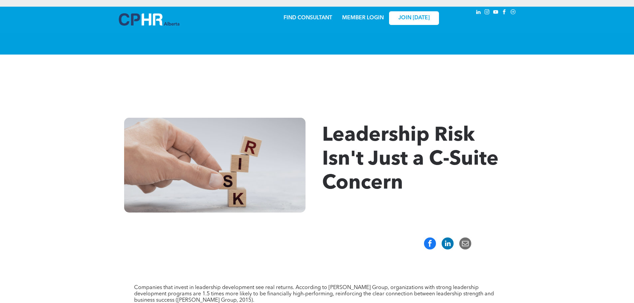 Image resolution: width=634 pixels, height=303 pixels. I want to click on span: Leadership Risk Isn't Just a C-Suite Concern, so click(410, 160).